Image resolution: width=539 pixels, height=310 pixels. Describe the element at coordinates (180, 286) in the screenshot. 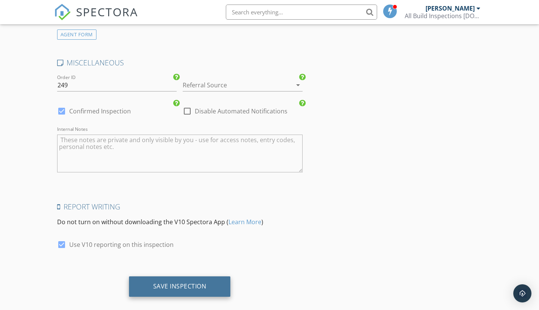

I see `div: Save Inspection` at that location.